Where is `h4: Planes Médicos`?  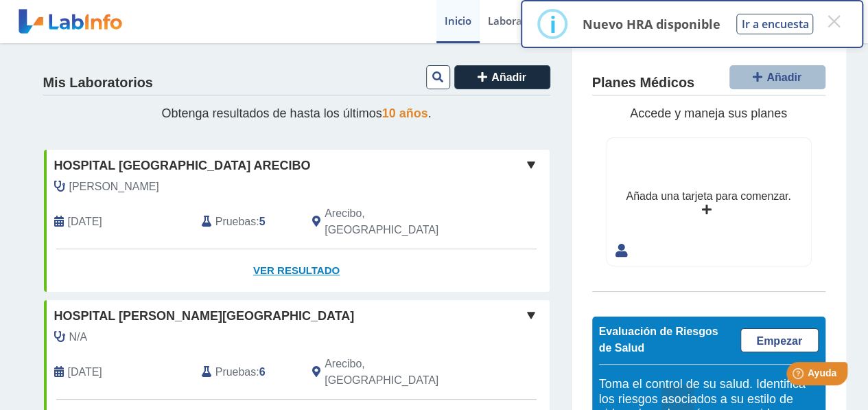 h4: Planes Médicos is located at coordinates (643, 83).